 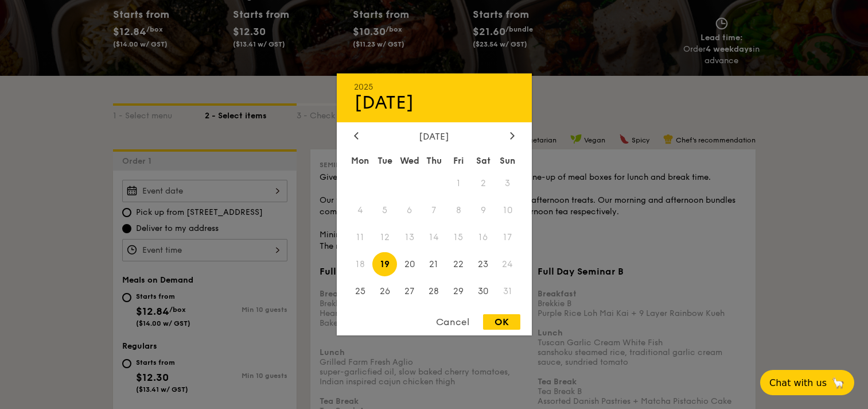 What do you see at coordinates (507, 183) in the screenshot?
I see `span: 3` at bounding box center [507, 183].